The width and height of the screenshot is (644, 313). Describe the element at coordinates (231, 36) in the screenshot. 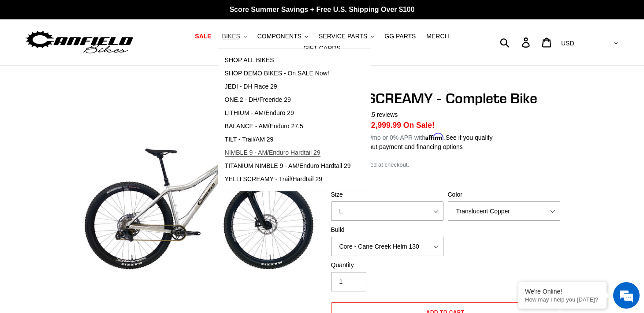

I see `span: BIKES` at that location.